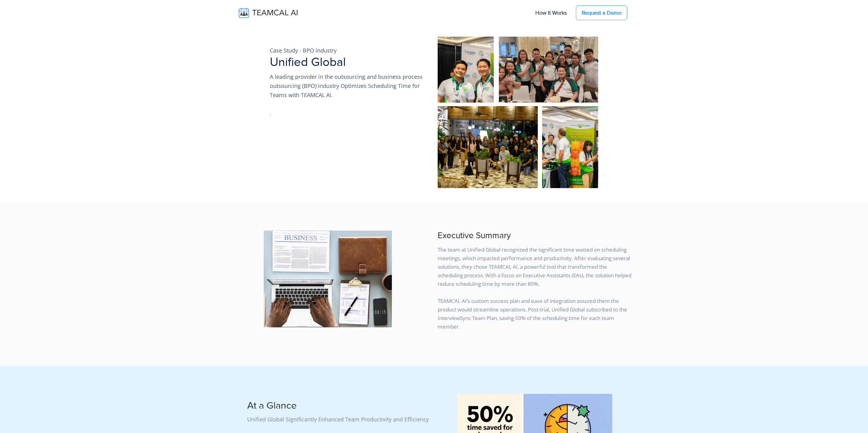 This screenshot has width=868, height=433. I want to click on a: How It Works, so click(551, 12).